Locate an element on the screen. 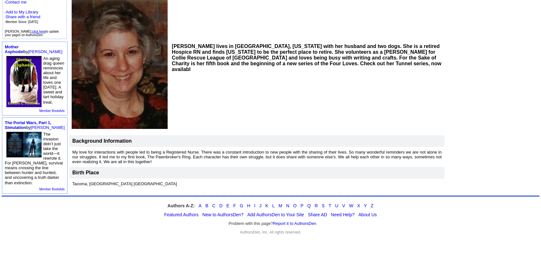  font: Problem with this page? is located at coordinates (273, 224).